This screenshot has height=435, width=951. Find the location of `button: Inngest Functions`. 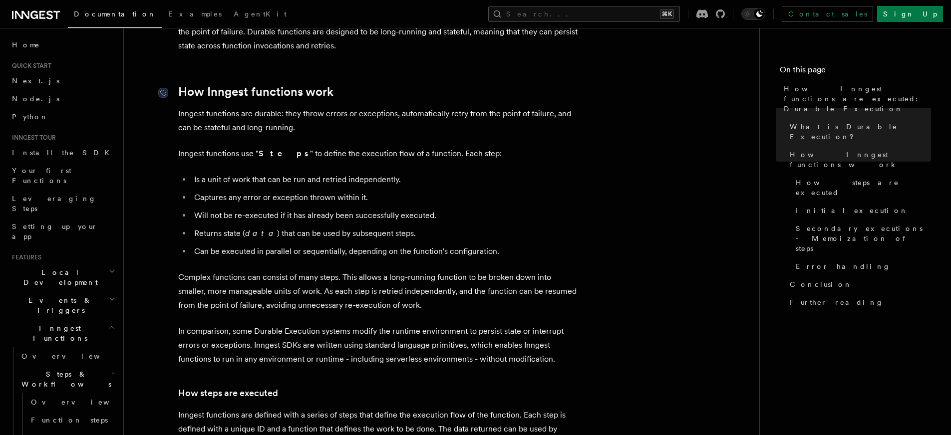

button: Inngest Functions is located at coordinates (62, 334).